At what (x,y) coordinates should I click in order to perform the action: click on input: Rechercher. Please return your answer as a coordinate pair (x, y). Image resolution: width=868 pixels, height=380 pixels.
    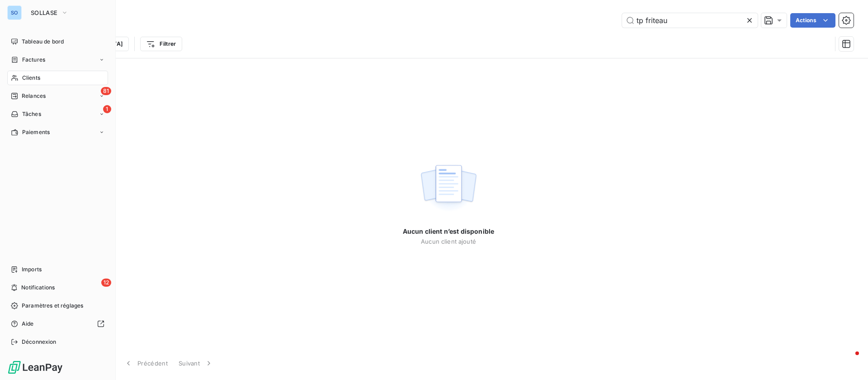
    Looking at the image, I should click on (690, 21).